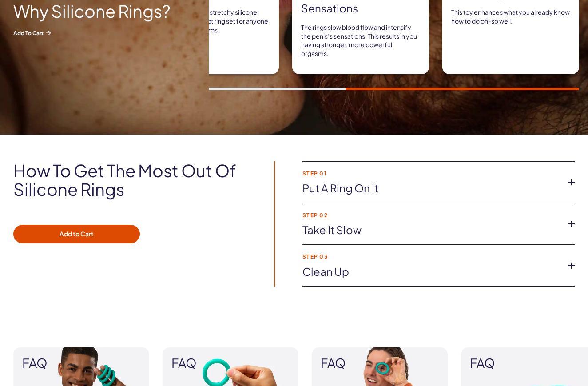 Image resolution: width=588 pixels, height=386 pixels. What do you see at coordinates (431, 256) in the screenshot?
I see `strong: Step 03` at bounding box center [431, 256].